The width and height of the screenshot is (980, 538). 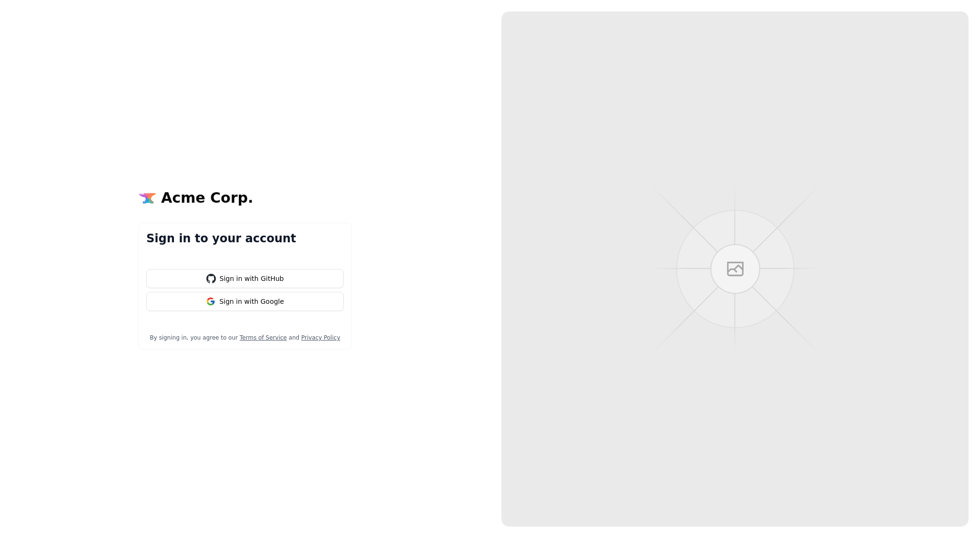 I want to click on div: By signing in, you agree to our and, so click(x=245, y=338).